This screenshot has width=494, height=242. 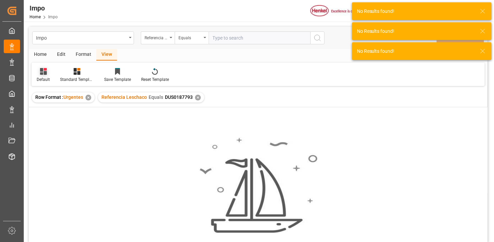 I want to click on div: Save Template, so click(x=117, y=80).